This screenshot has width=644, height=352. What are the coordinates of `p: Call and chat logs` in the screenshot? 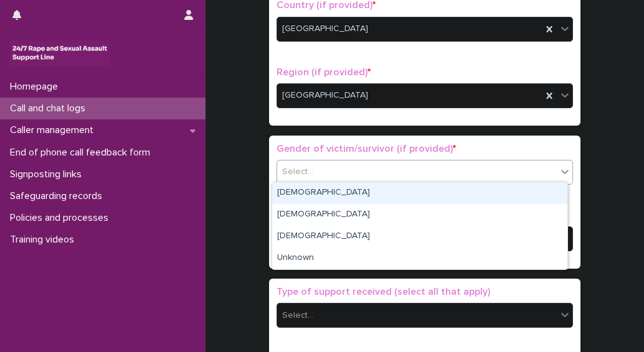 It's located at (50, 108).